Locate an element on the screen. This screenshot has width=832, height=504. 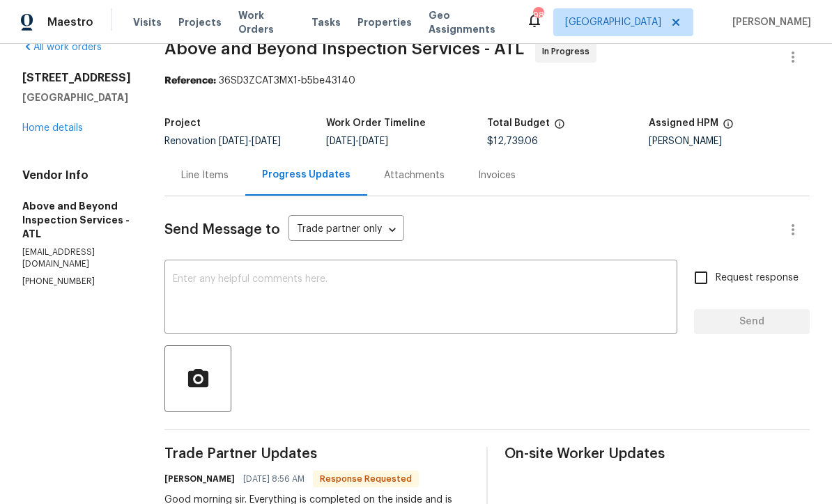
span: The total cost of line items that have been proposed by Opendoor. This sum includes line items th... is located at coordinates (560, 127).